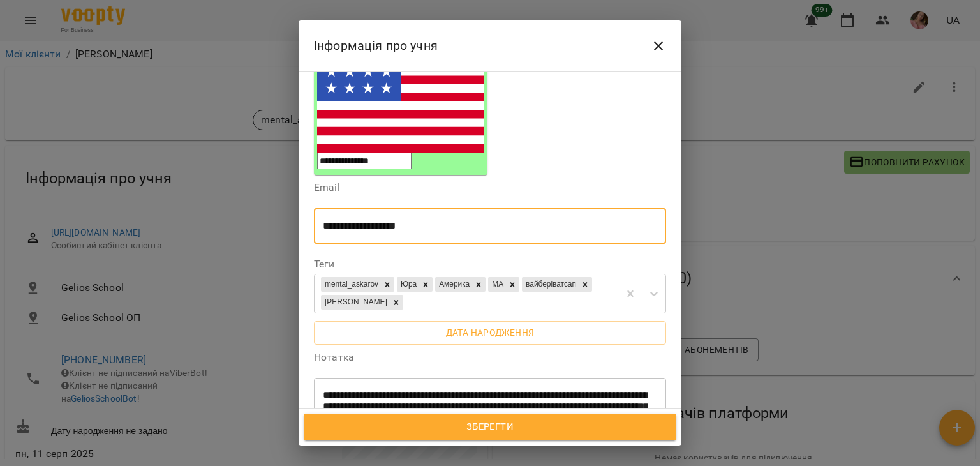 The height and width of the screenshot is (466, 980). What do you see at coordinates (490, 427) in the screenshot?
I see `span: Зберегти` at bounding box center [490, 427].